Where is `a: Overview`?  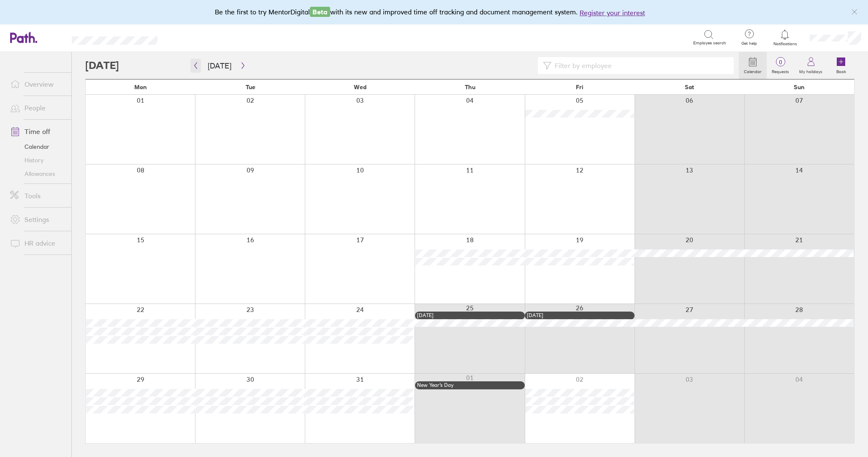 a: Overview is located at coordinates (37, 84).